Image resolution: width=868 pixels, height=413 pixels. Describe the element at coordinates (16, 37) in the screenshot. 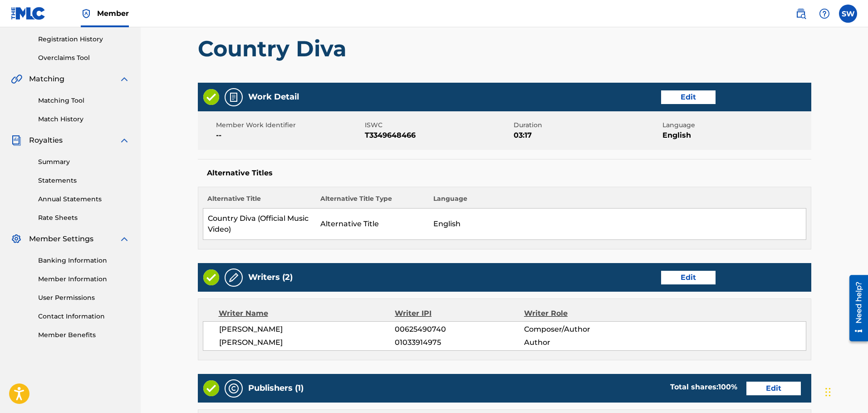

I see `div: Open Resource Center` at that location.